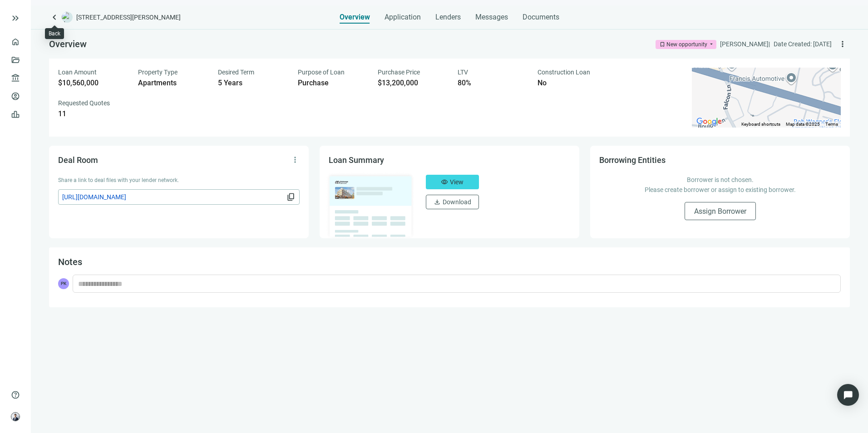 This screenshot has width=868, height=433. I want to click on button: Assign Borrower, so click(720, 211).